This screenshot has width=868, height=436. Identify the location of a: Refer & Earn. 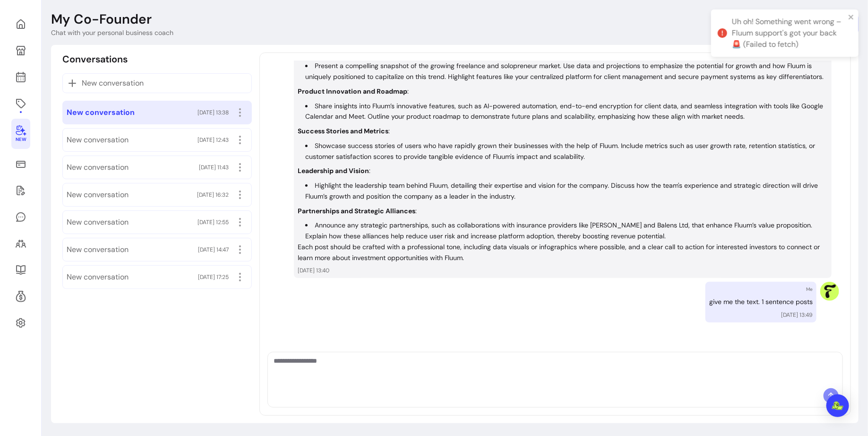
(21, 296).